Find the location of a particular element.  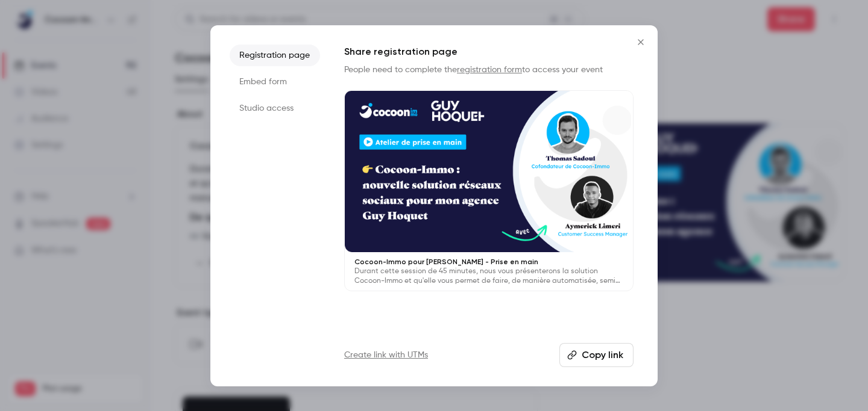

a: Create link with UTMs is located at coordinates (386, 355).